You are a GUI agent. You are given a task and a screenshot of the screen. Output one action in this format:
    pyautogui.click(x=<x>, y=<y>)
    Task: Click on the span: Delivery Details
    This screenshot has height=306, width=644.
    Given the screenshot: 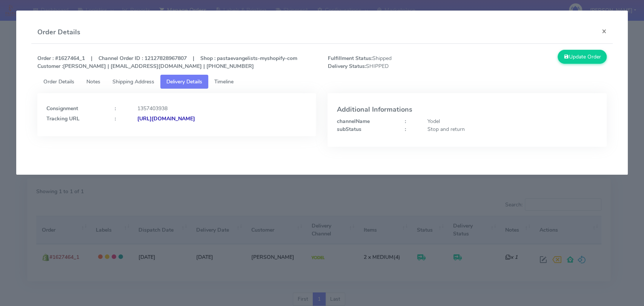 What is the action you would take?
    pyautogui.click(x=184, y=81)
    